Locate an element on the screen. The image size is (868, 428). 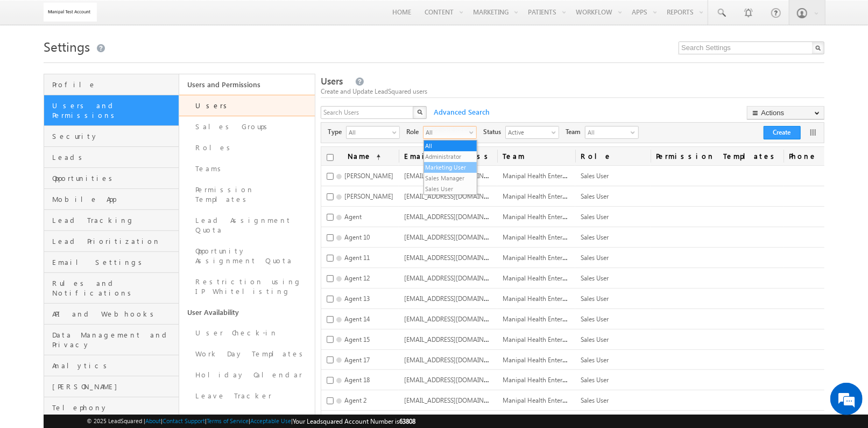
span: Leads is located at coordinates (114, 158).